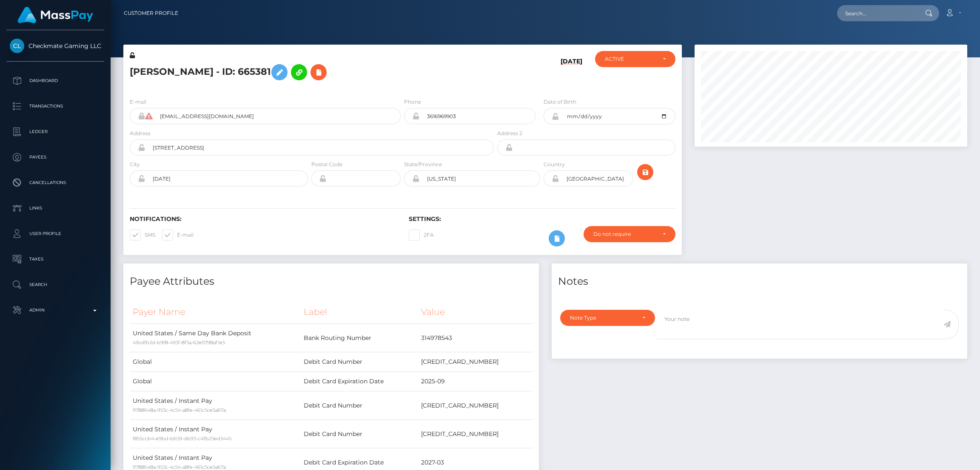 This screenshot has height=470, width=980. Describe the element at coordinates (55, 233) in the screenshot. I see `a: User Profile` at that location.